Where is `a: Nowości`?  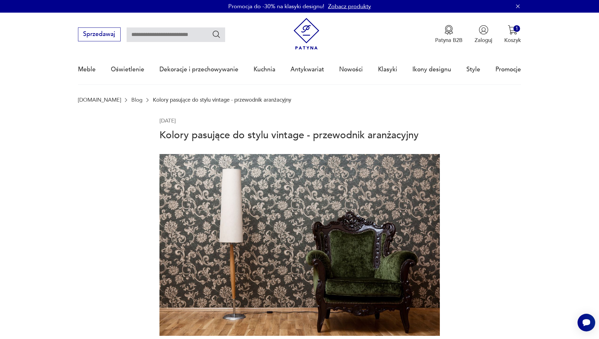
a: Nowości is located at coordinates (351, 70).